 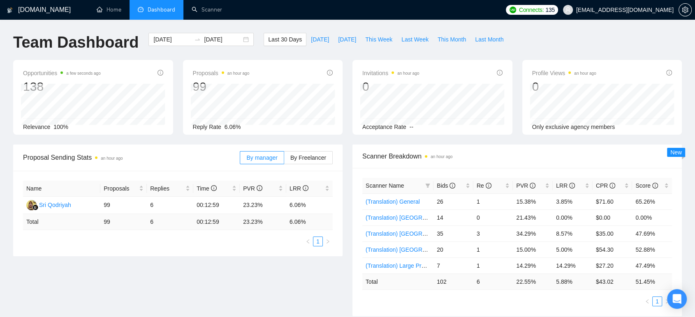 I want to click on button: Last 30 Days, so click(x=285, y=39).